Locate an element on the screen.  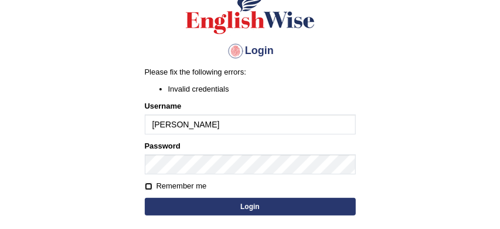
label: Remember me is located at coordinates (176, 186).